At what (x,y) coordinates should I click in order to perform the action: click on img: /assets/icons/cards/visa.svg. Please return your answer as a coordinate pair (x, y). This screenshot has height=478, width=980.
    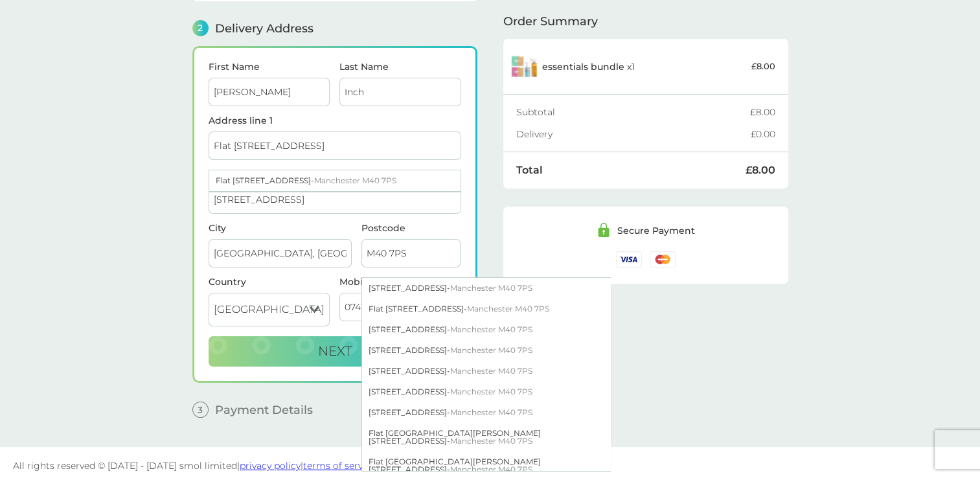
    Looking at the image, I should click on (629, 259).